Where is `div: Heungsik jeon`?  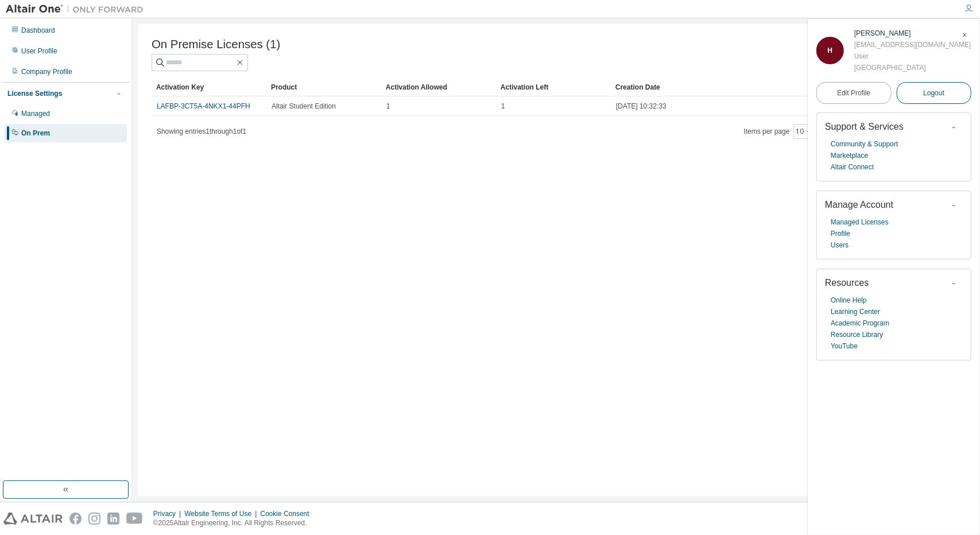
div: Heungsik jeon is located at coordinates (913, 33).